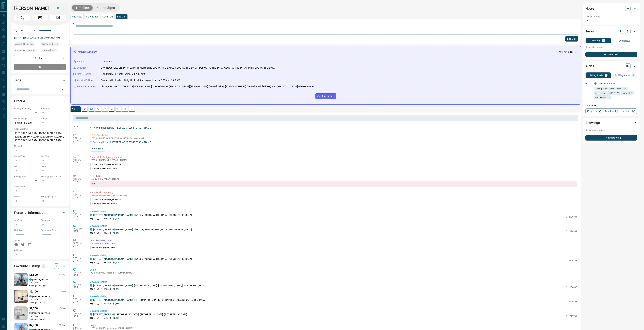  What do you see at coordinates (571, 316) in the screenshot?
I see `p: C12217761` at bounding box center [571, 316].